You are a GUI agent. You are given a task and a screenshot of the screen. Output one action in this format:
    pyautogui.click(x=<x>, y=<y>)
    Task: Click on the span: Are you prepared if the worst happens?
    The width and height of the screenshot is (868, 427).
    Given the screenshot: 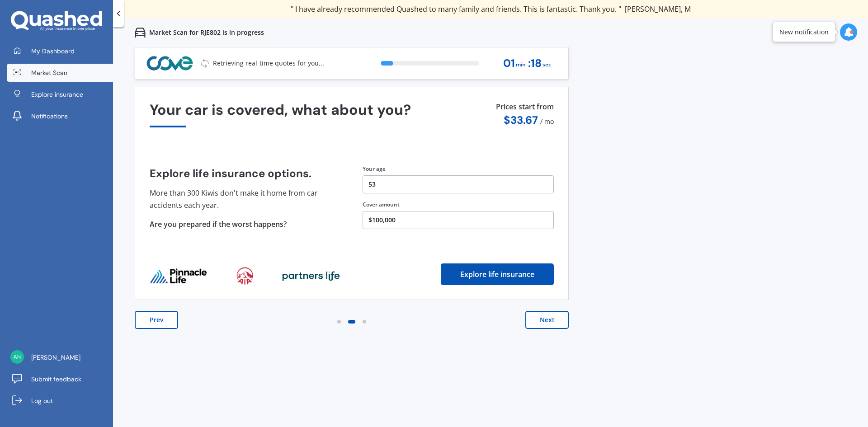 What is the action you would take?
    pyautogui.click(x=217, y=224)
    